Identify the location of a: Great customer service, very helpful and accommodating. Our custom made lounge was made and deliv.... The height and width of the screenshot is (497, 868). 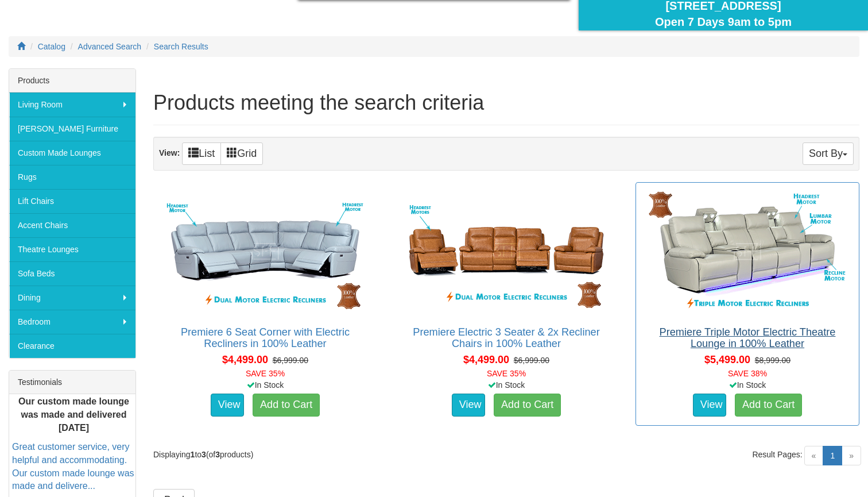
(73, 466).